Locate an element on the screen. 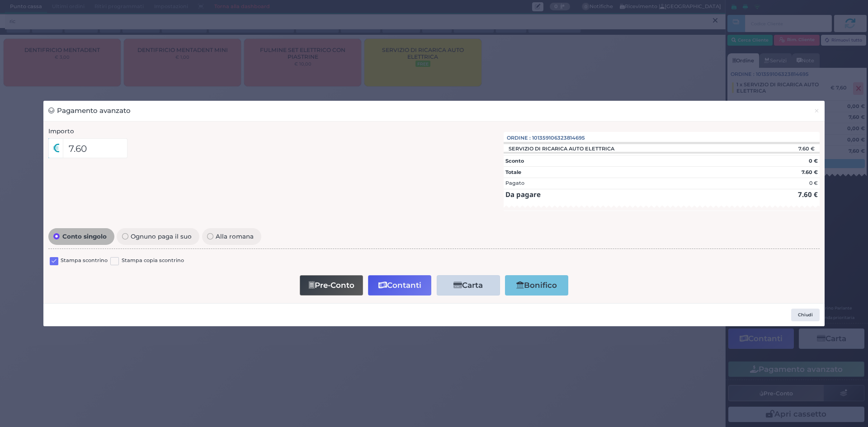 The image size is (868, 427). strong: Totale is located at coordinates (513, 172).